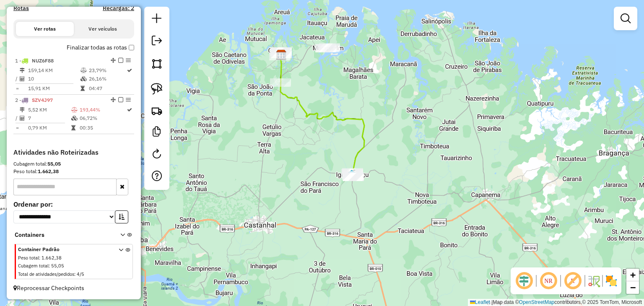 The width and height of the screenshot is (644, 306). Describe the element at coordinates (157, 132) in the screenshot. I see `a: Criar modelo` at that location.